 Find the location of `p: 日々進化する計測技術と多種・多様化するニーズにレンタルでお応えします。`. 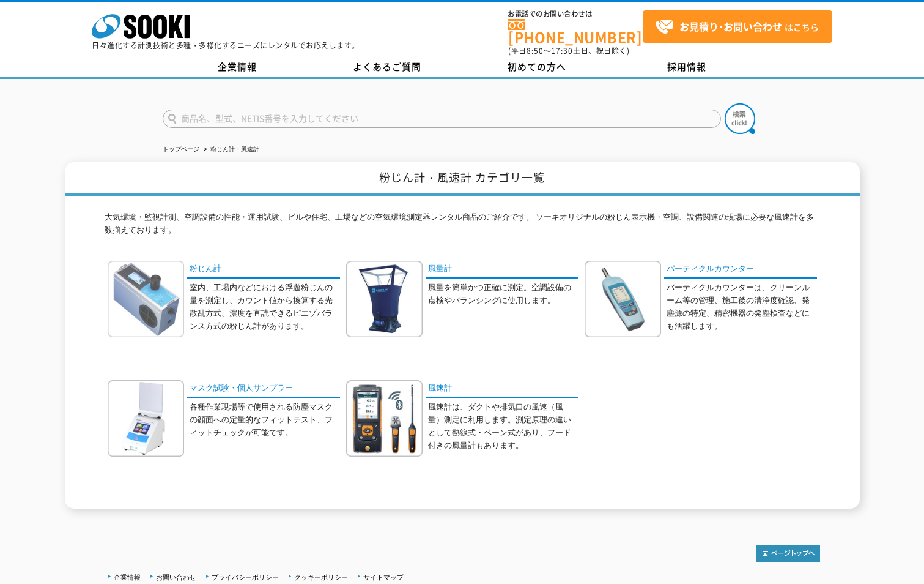

p: 日々進化する計測技術と多種・多様化するニーズにレンタルでお応えします。 is located at coordinates (226, 45).